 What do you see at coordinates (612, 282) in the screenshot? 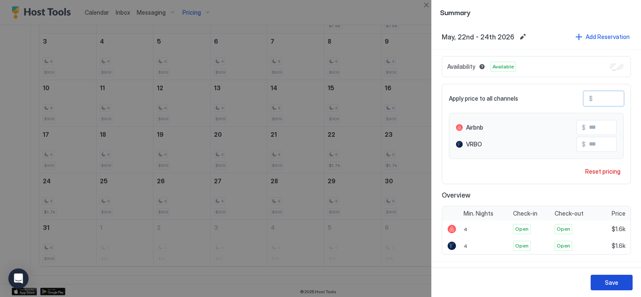
I see `button: Save` at bounding box center [612, 282].